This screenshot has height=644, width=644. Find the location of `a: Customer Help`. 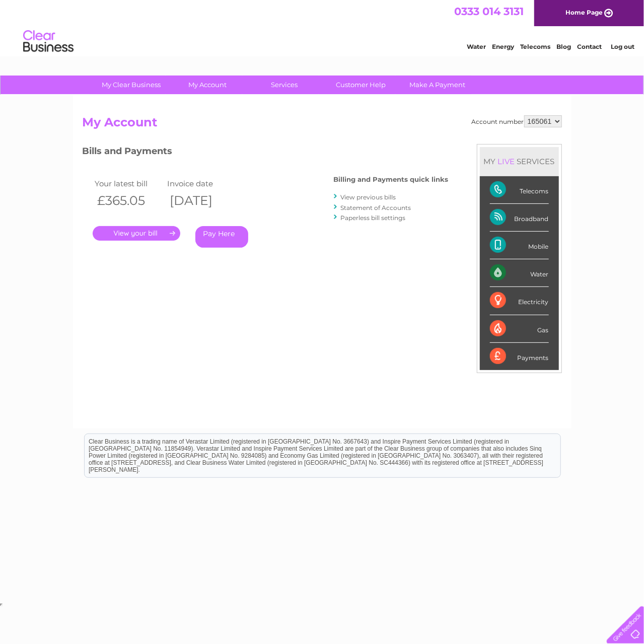

a: Customer Help is located at coordinates (361, 85).